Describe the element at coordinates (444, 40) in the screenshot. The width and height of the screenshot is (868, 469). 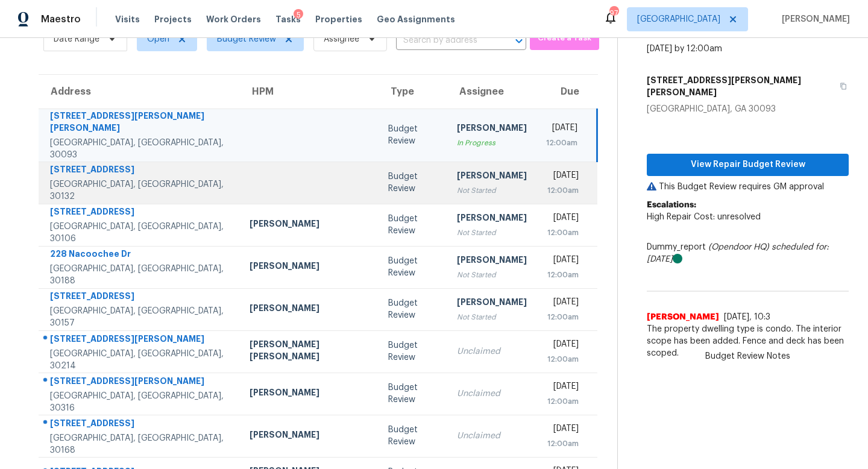
I see `input: Search by address` at that location.